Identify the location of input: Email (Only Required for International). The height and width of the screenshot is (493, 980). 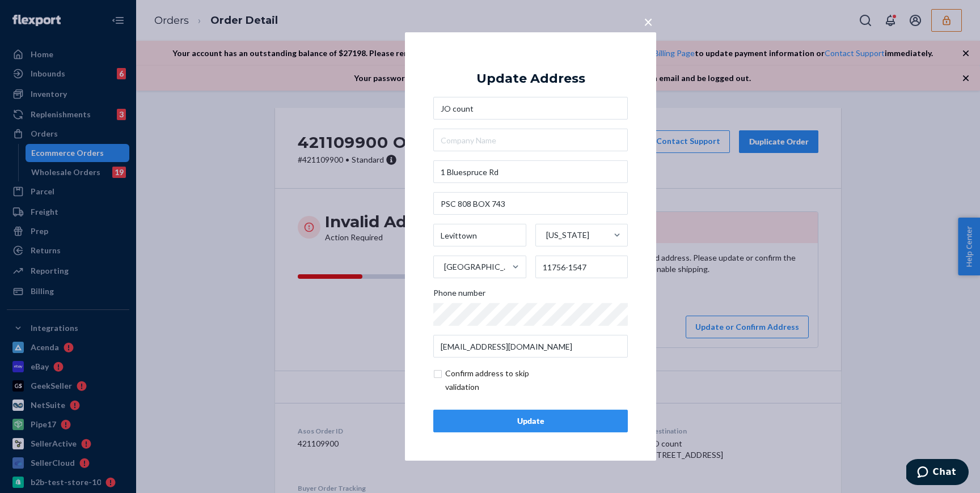
(530, 346).